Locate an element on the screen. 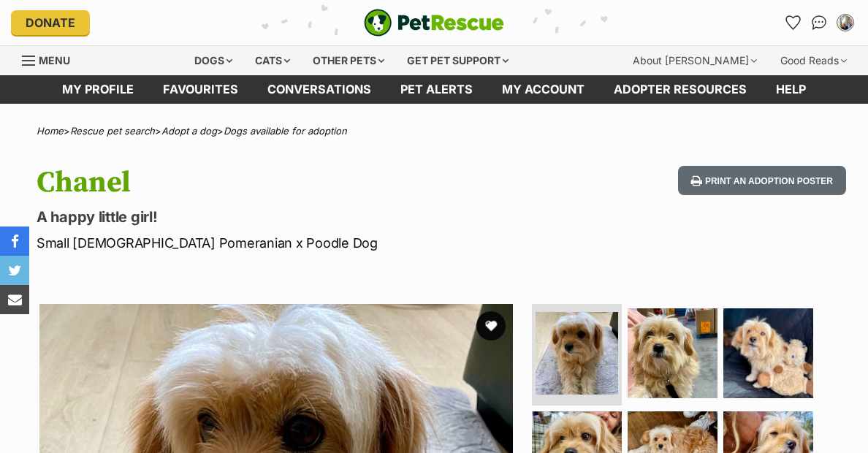 Image resolution: width=868 pixels, height=453 pixels. img: logo-e224e6f780fb5917bec1dbf3a21bbac754714ae5b6737aabdf751b685950b380.svg is located at coordinates (434, 23).